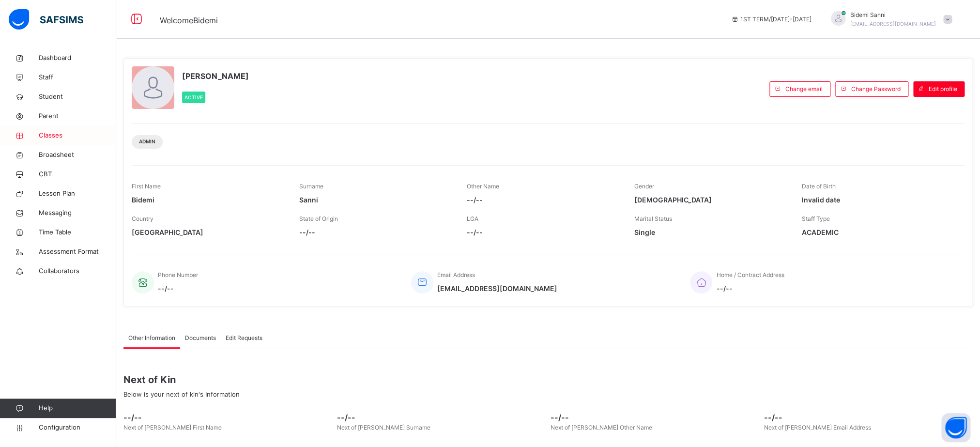  Describe the element at coordinates (182, 394) in the screenshot. I see `span: Below is your next of kin's Information` at that location.